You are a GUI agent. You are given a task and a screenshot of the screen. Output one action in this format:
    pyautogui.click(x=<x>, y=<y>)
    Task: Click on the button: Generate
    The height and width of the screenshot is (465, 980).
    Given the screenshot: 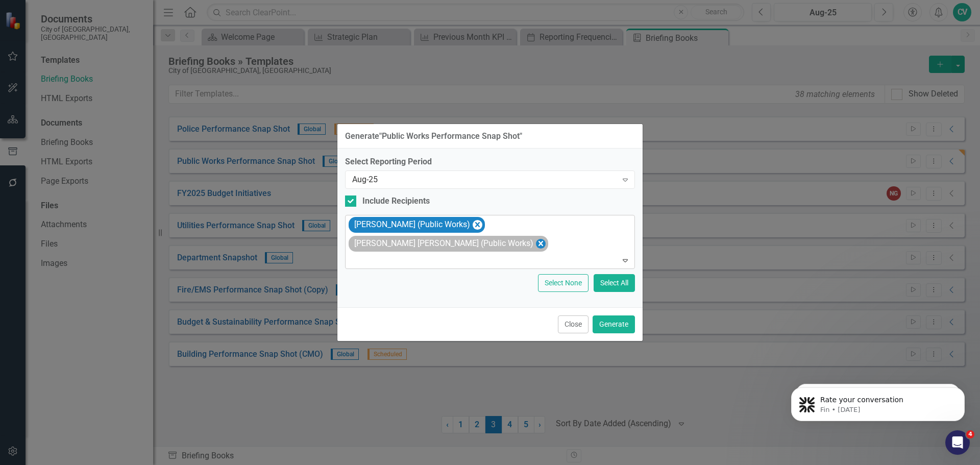 What is the action you would take?
    pyautogui.click(x=614, y=324)
    